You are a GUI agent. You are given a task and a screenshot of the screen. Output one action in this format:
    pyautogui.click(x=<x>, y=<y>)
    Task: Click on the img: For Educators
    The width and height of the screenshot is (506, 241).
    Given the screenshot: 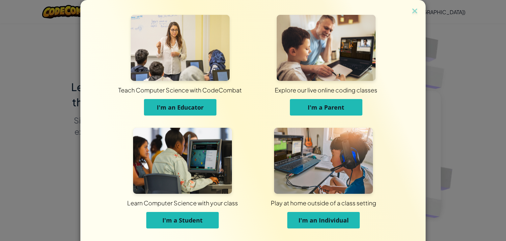 What is the action you would take?
    pyautogui.click(x=180, y=48)
    